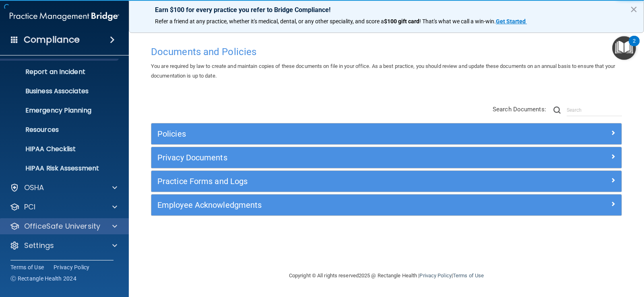 The image size is (644, 297). I want to click on p: HIPAA Checklist, so click(60, 149).